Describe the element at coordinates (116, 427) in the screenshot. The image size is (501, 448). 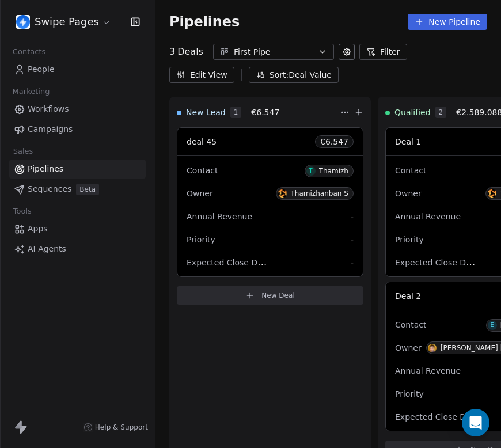
I see `a: Help & Support` at that location.